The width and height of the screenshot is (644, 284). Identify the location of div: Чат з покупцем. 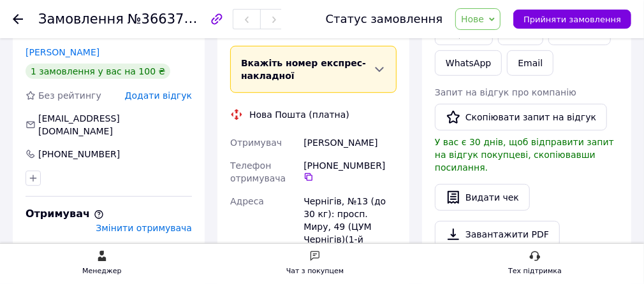
(315, 272).